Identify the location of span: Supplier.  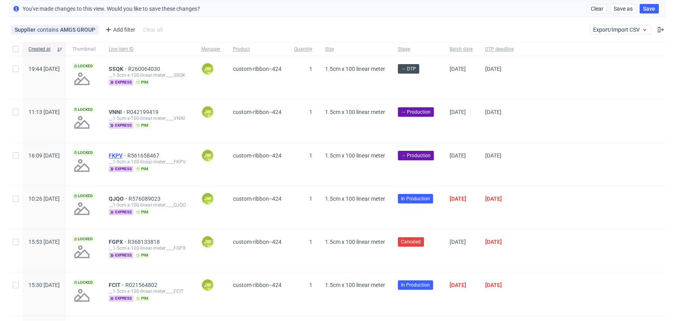
(26, 30).